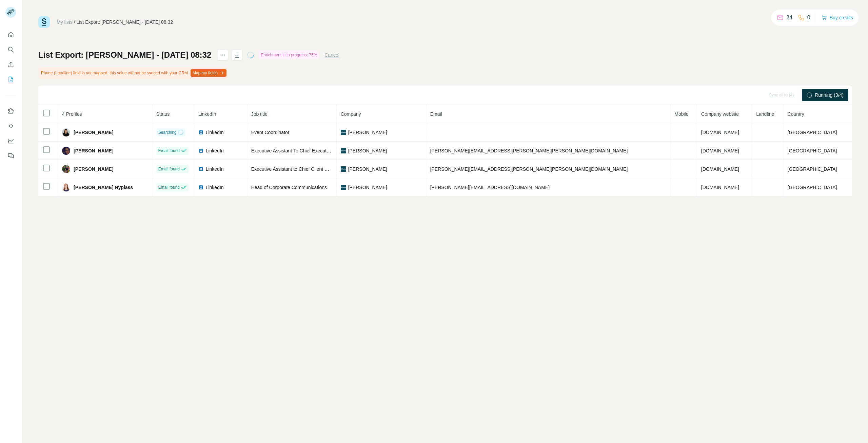 The height and width of the screenshot is (443, 868). Describe the element at coordinates (289, 55) in the screenshot. I see `div: Enrichment is in progress: 75%` at that location.